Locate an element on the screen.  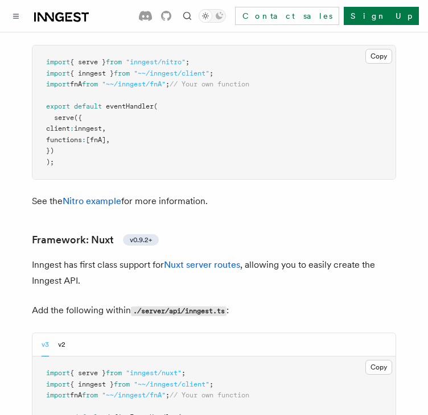
a: Sign Up is located at coordinates (381, 16).